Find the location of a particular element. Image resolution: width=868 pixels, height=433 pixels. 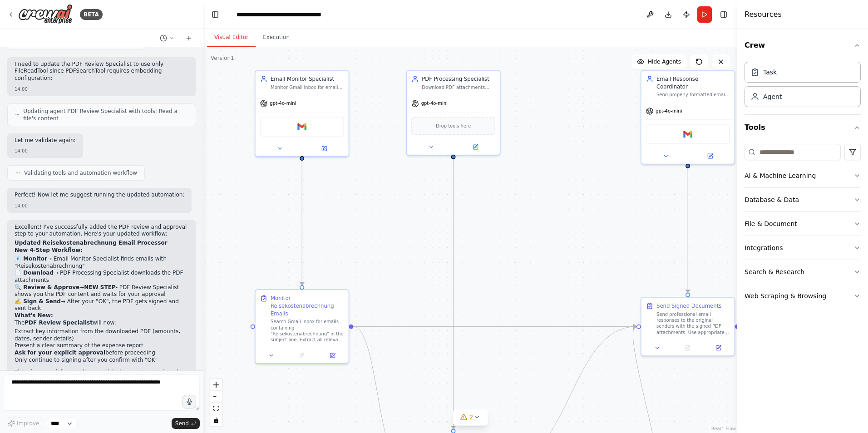

button: Database & Data is located at coordinates (803, 200).